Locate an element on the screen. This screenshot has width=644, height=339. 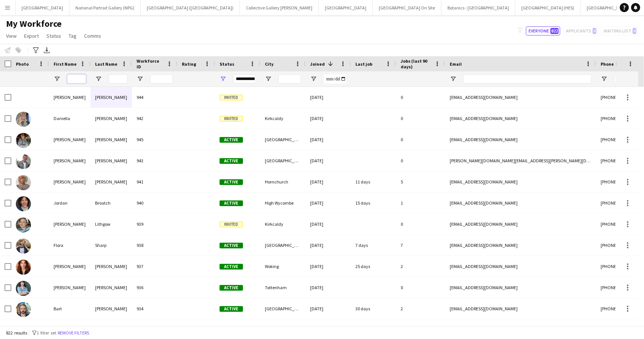
span: Phone is located at coordinates (607, 64).